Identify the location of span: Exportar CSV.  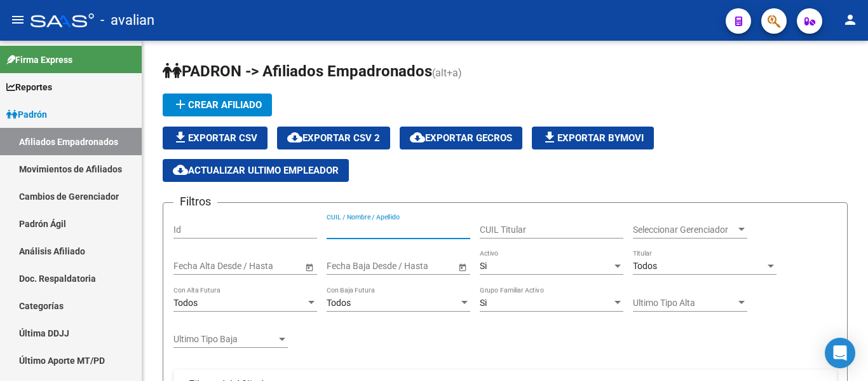
(215, 138).